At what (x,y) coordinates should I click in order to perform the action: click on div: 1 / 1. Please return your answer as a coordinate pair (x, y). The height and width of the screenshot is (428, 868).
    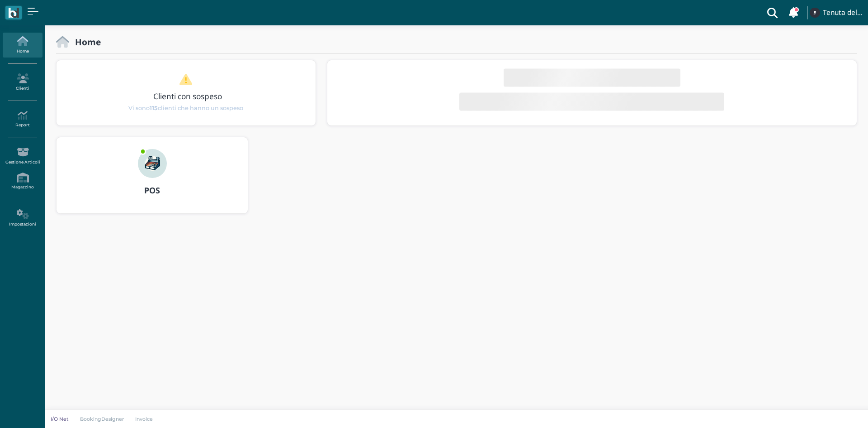
    Looking at the image, I should click on (186, 93).